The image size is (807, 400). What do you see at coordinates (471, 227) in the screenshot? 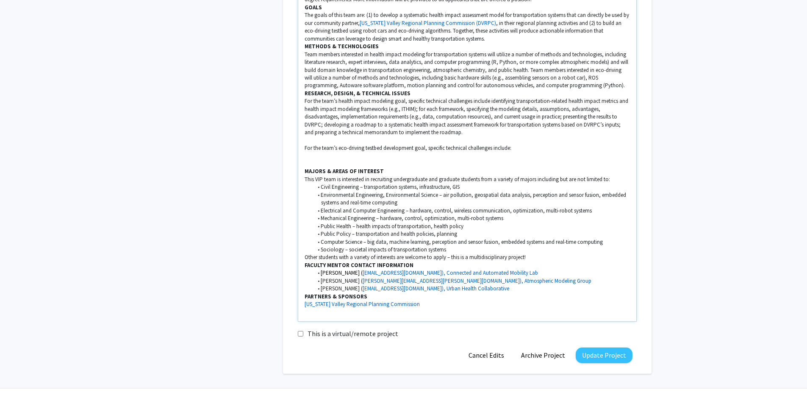
I see `li: Public Health – health impacts of transportation, health policy` at bounding box center [471, 227].